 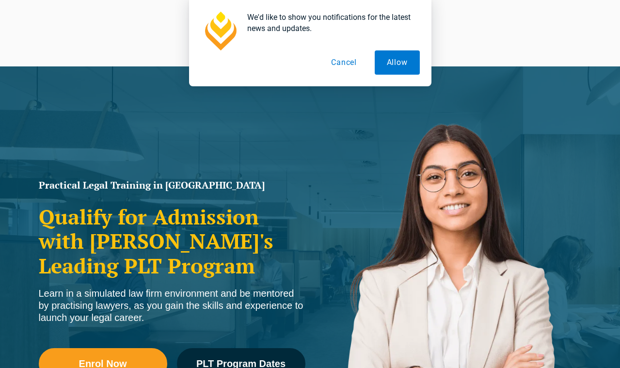 I want to click on div: We'd like to show you notifications for the latest news and updates., so click(x=329, y=23).